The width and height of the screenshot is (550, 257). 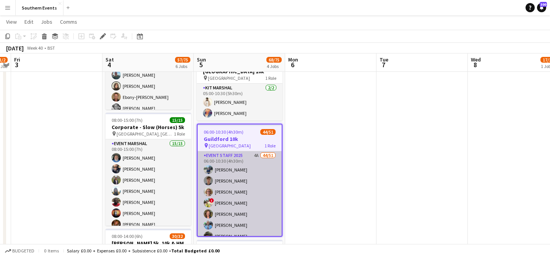 What do you see at coordinates (68, 22) in the screenshot?
I see `span: Comms` at bounding box center [68, 22].